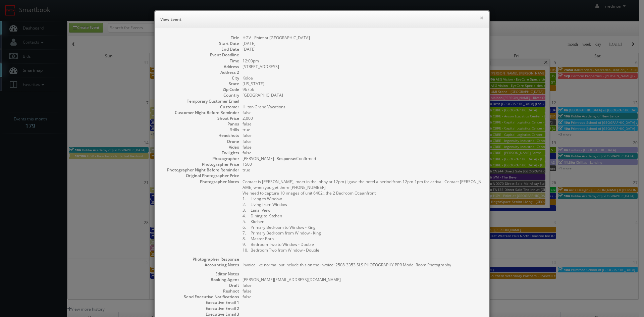 This screenshot has height=317, width=644. I want to click on dt: Accounting Notes, so click(201, 265).